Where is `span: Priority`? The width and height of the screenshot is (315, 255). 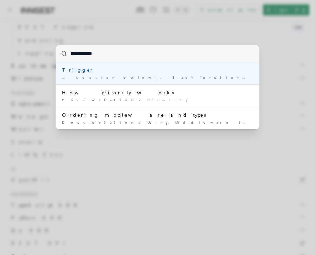
span: Priority is located at coordinates (168, 100).